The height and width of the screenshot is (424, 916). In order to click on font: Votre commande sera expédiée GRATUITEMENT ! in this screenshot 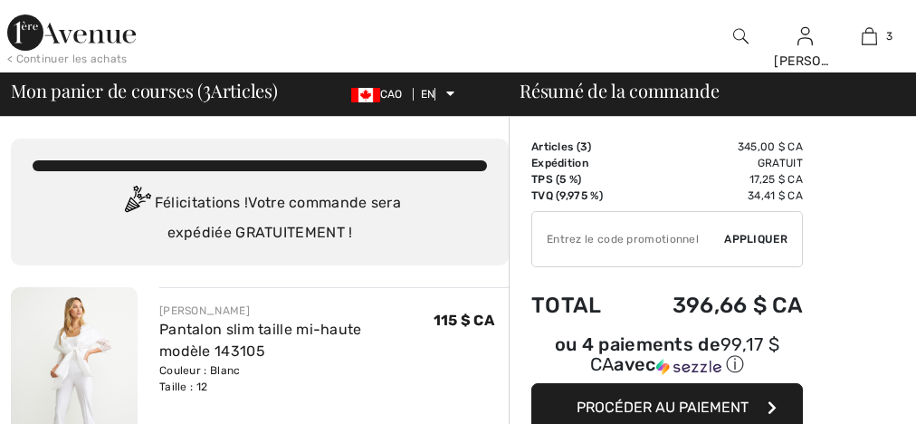, I will do `click(284, 217)`.